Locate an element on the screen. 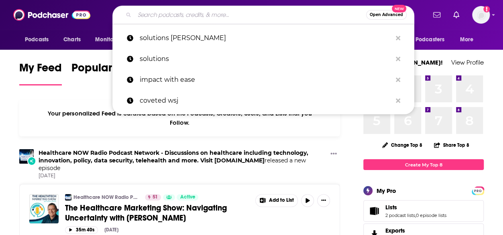 The height and width of the screenshot is (235, 503). a: View Profile is located at coordinates (468, 62).